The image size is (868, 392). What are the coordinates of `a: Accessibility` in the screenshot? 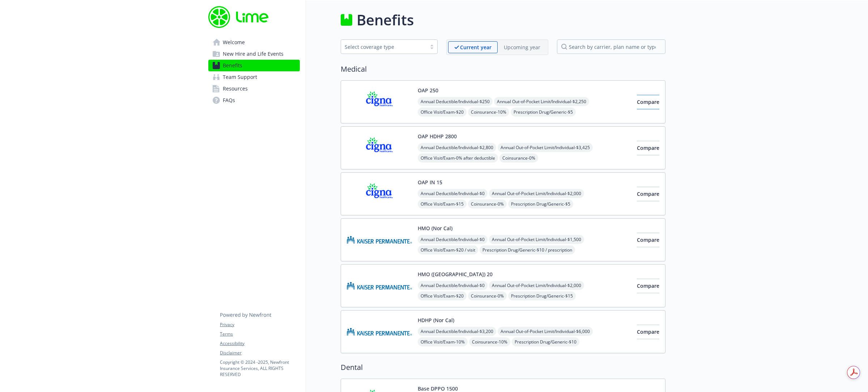 It's located at (260, 344).